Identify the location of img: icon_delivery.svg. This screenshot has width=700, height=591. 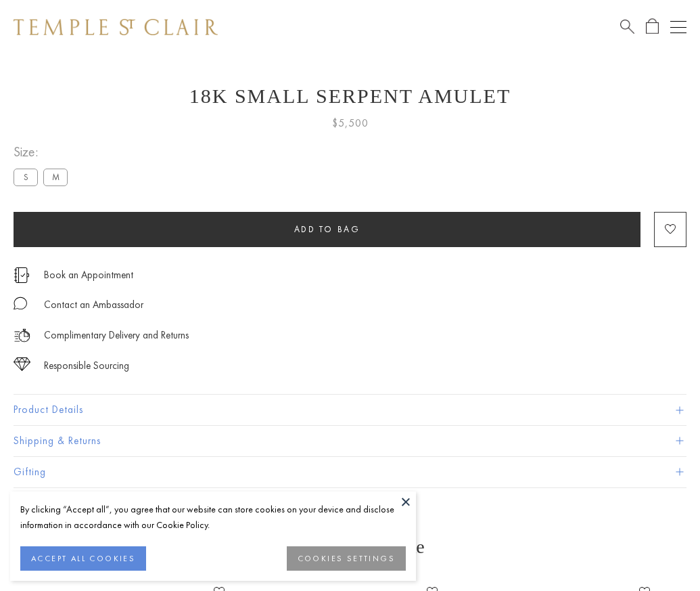
(21, 336).